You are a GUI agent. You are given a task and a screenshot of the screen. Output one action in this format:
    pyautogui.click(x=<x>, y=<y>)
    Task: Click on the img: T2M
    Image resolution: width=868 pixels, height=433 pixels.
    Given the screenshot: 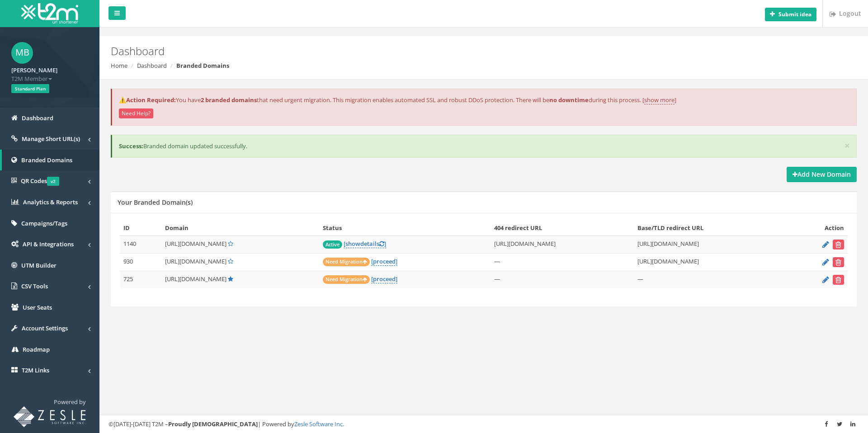 What is the action you would take?
    pyautogui.click(x=50, y=13)
    